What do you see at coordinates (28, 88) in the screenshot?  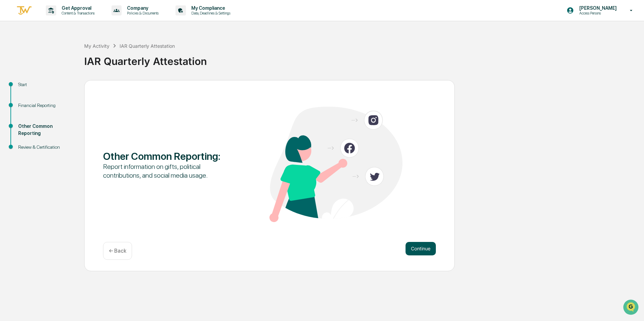 I see `span: Preclearance` at bounding box center [28, 88].